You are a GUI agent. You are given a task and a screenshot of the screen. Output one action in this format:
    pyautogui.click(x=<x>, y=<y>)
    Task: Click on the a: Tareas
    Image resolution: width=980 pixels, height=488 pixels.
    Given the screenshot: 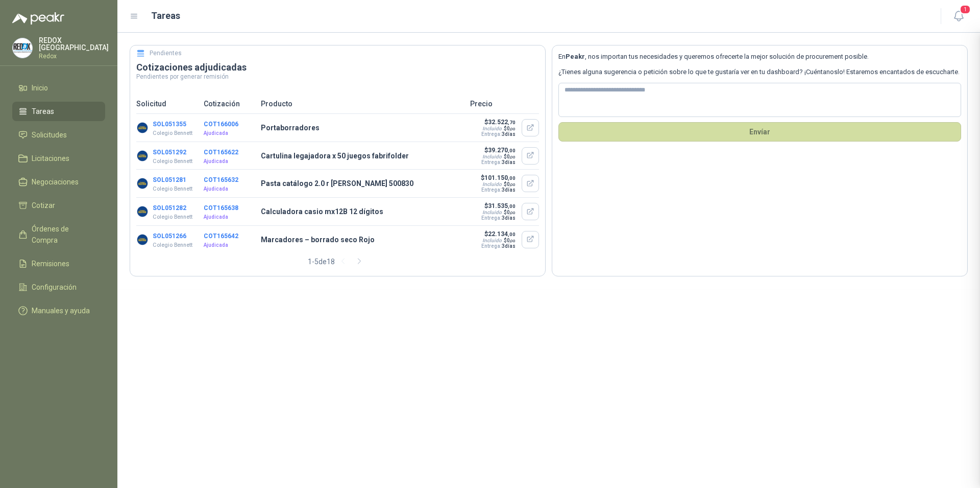 What is the action you would take?
    pyautogui.click(x=59, y=111)
    